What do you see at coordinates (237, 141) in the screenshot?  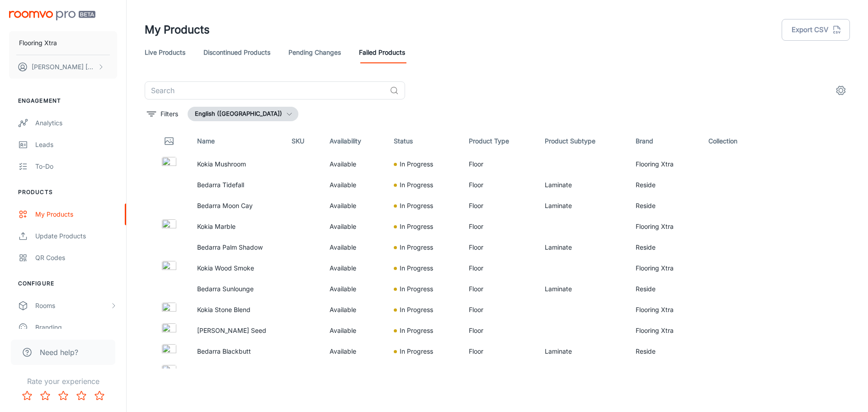 I see `th: Name` at bounding box center [237, 141].